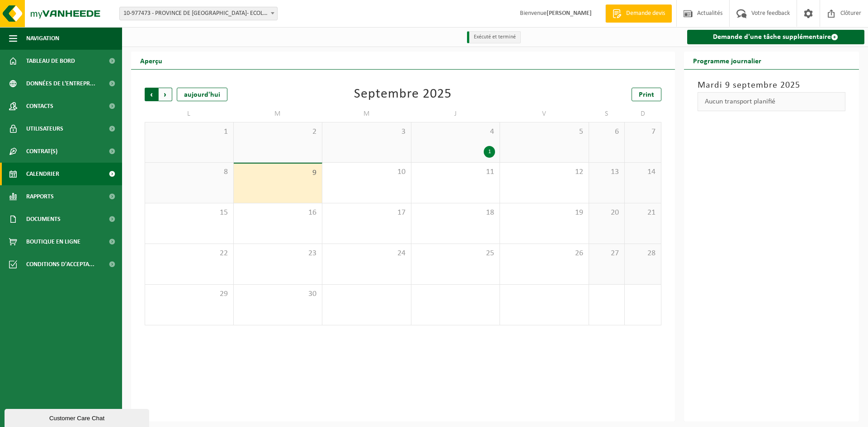  What do you see at coordinates (44, 219) in the screenshot?
I see `span: Documents` at bounding box center [44, 219].